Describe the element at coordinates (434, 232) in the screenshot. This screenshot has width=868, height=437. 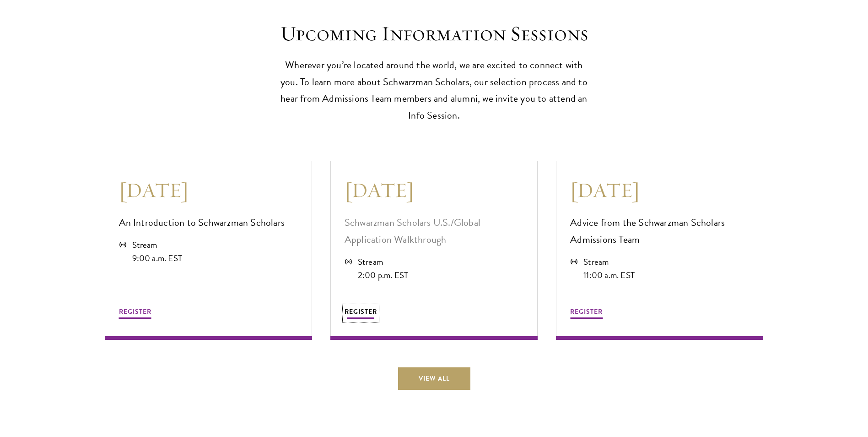
I see `p: Schwarzman Scholars U.S./Global Application Walkthrough` at that location.